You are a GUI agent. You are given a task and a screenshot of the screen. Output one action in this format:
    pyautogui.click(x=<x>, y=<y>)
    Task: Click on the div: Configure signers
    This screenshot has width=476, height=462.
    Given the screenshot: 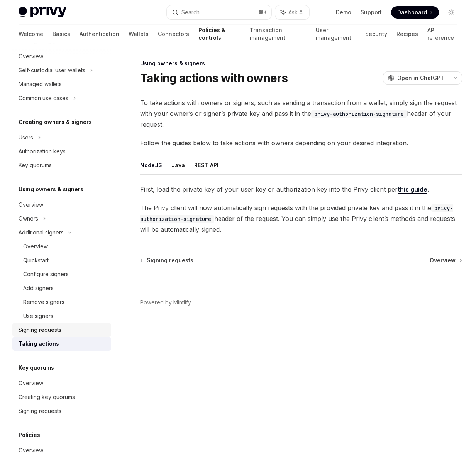 What is the action you would take?
    pyautogui.click(x=46, y=274)
    